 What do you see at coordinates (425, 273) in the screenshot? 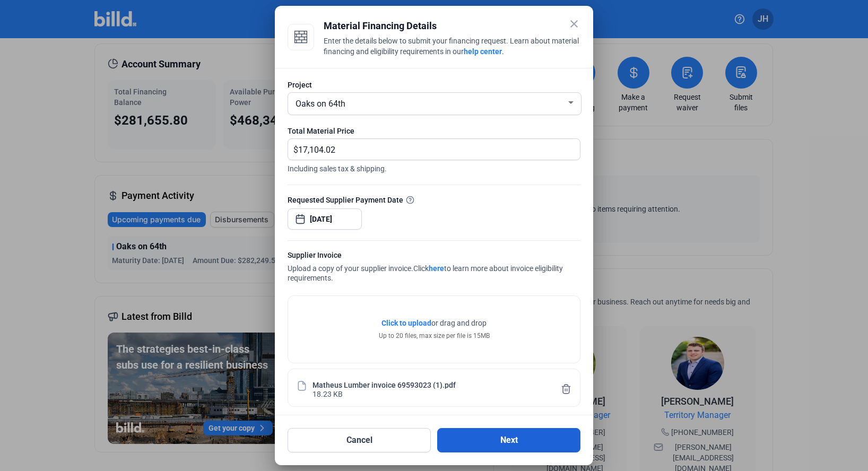
I see `span: Click to learn more about invoice eligibility requirements.` at bounding box center [425, 273].